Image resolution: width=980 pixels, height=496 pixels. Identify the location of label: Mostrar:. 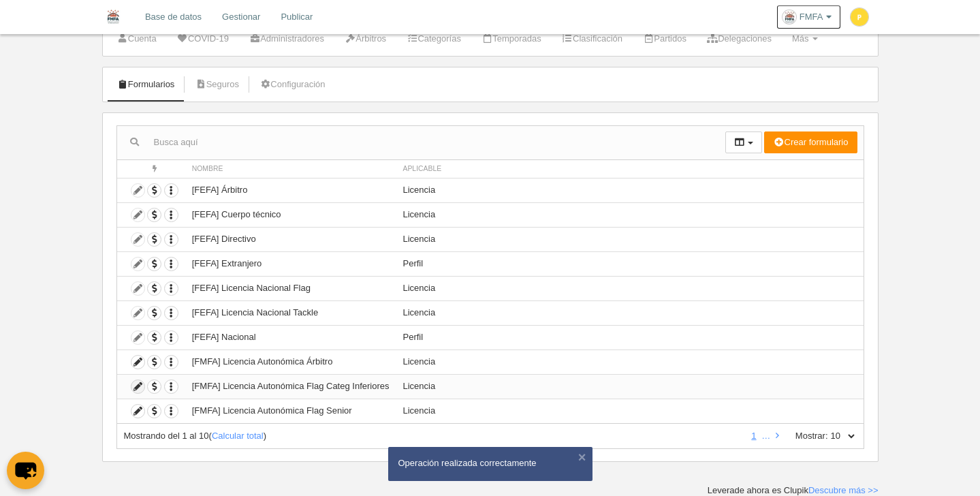
(805, 436).